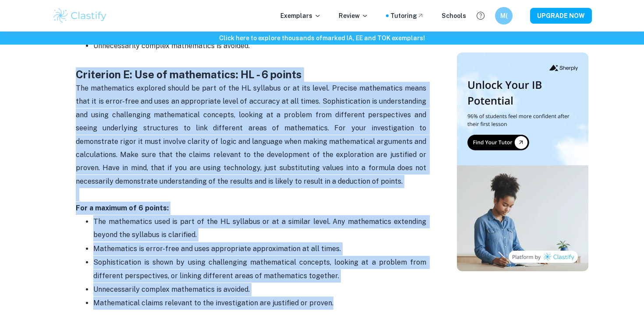 The height and width of the screenshot is (318, 644). What do you see at coordinates (504, 16) in the screenshot?
I see `button: M(` at bounding box center [504, 16].